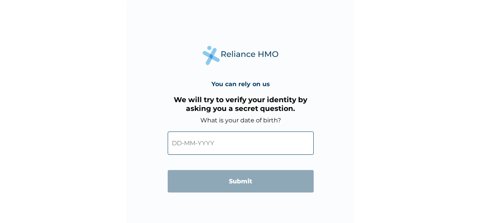 This screenshot has height=223, width=481. I want to click on input: DD-MM-YYYY, so click(241, 143).